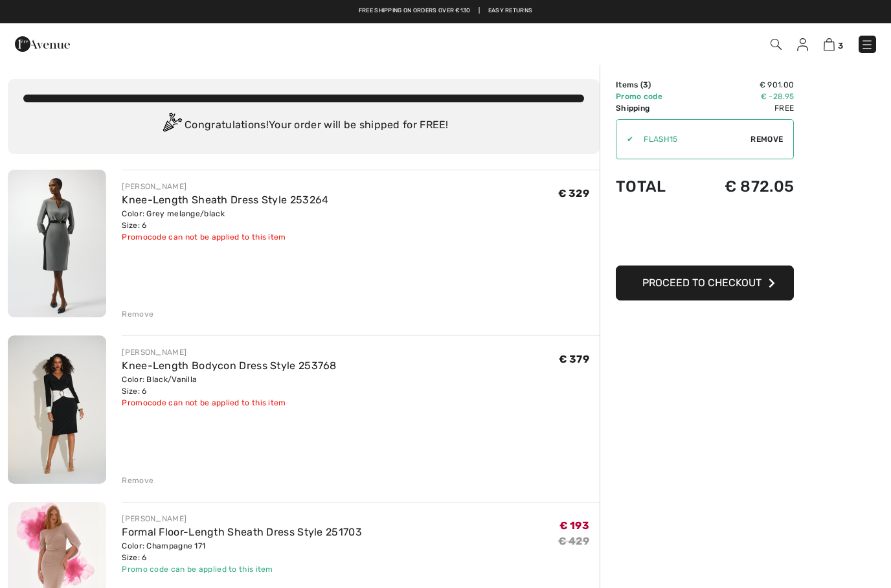 The image size is (891, 588). I want to click on img: Congratulation2.svg, so click(172, 126).